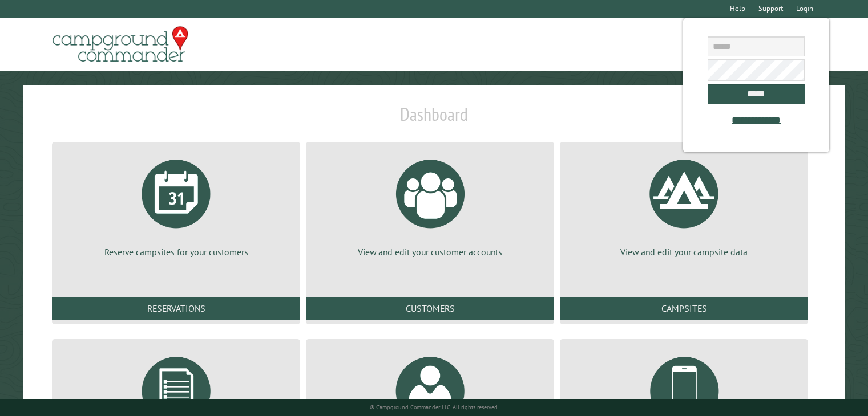  I want to click on a: View and edit your campsite data, so click(684, 205).